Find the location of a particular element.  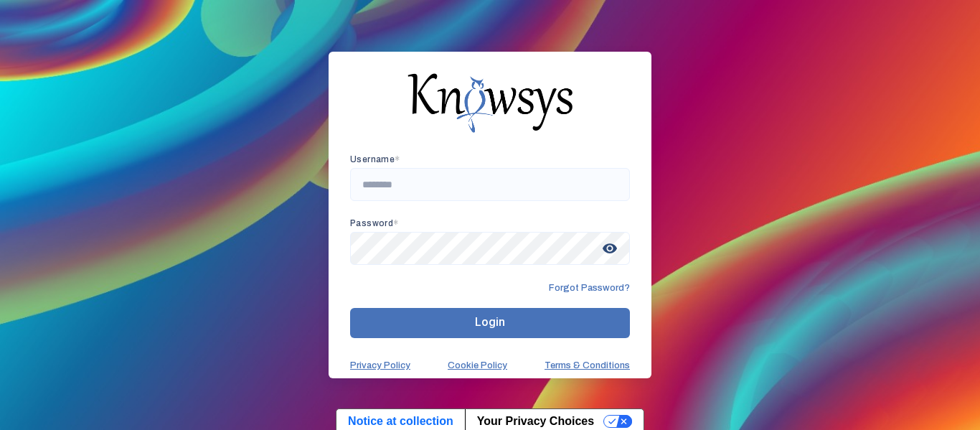

a: Terms & Conditions is located at coordinates (587, 365).